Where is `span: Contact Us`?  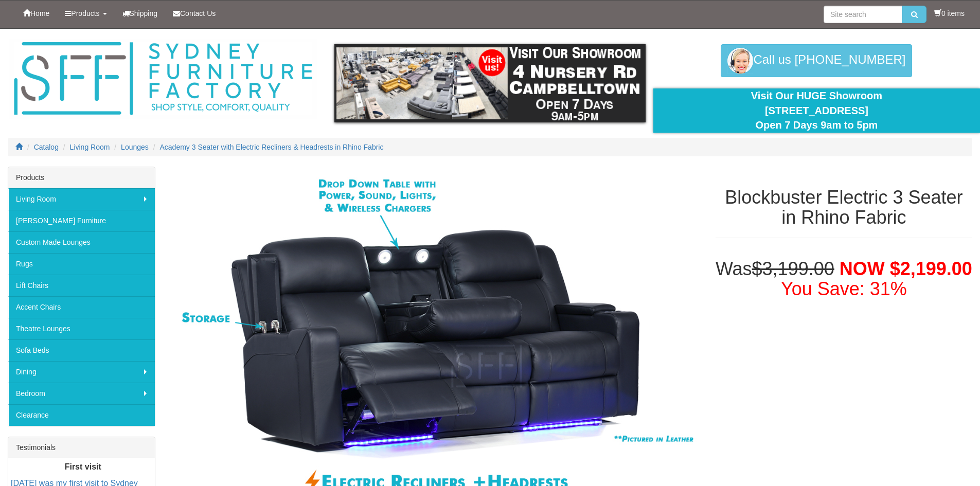 span: Contact Us is located at coordinates (197, 13).